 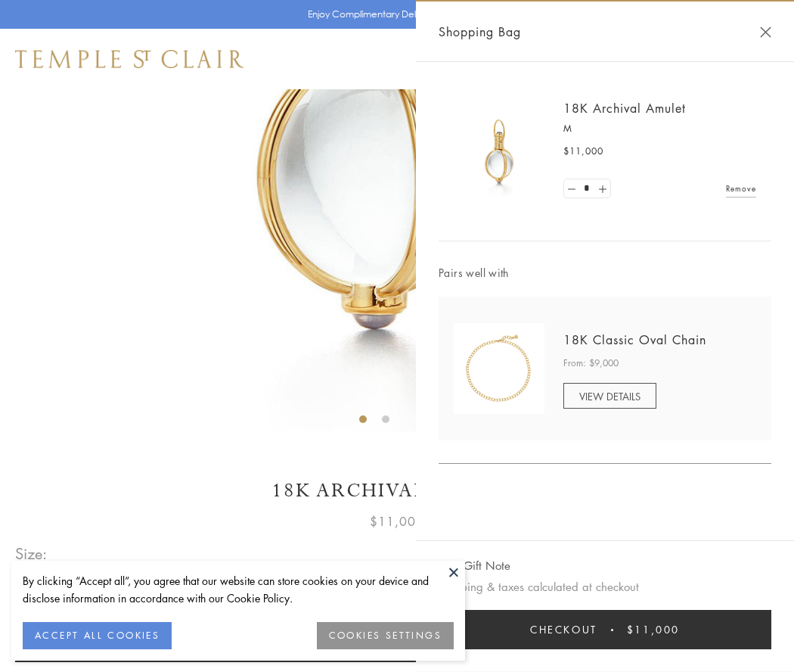 I want to click on p: Enjoy Complimentary Delivery & Returns, so click(x=393, y=15).